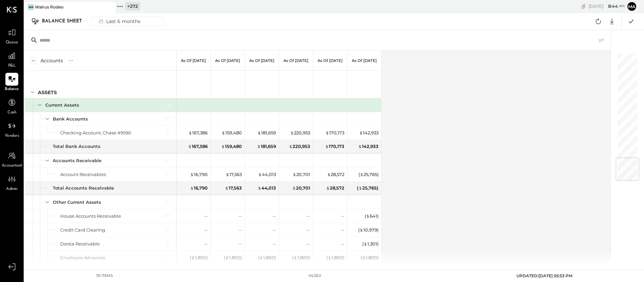  What do you see at coordinates (12, 189) in the screenshot?
I see `span: Admin` at bounding box center [12, 189].